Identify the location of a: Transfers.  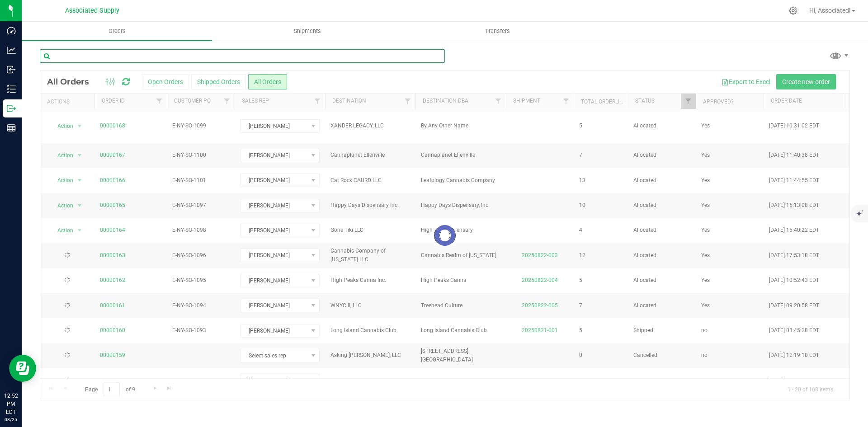
(497, 31).